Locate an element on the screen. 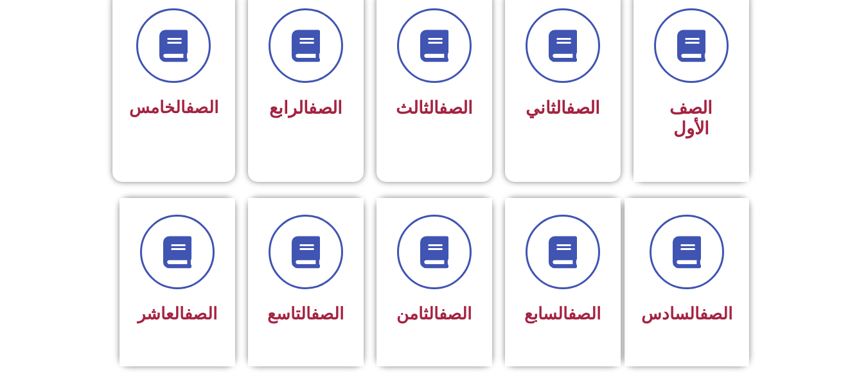  span: الخامس is located at coordinates (174, 107).